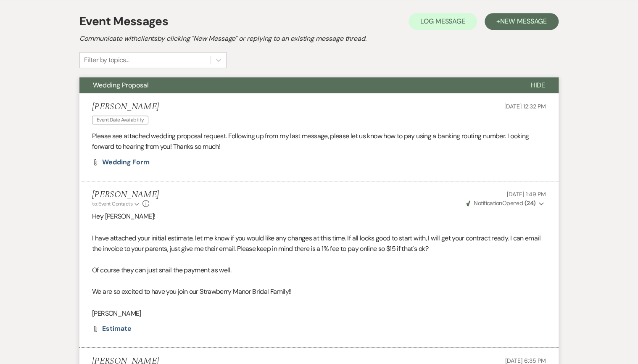  What do you see at coordinates (126, 162) in the screenshot?
I see `span: Wedding Form` at bounding box center [126, 162].